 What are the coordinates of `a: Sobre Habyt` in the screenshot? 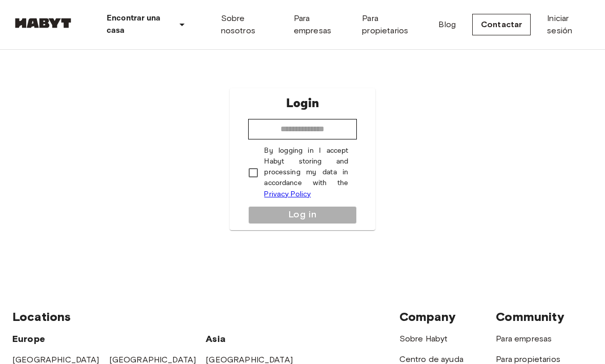 It's located at (424, 339).